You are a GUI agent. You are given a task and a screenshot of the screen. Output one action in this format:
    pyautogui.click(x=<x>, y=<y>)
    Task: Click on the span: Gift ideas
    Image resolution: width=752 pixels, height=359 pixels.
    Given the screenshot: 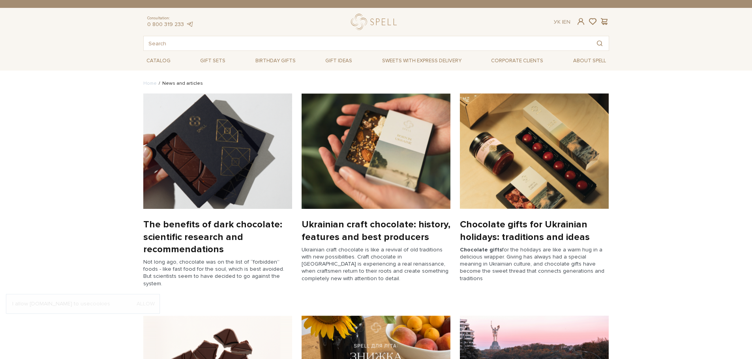 What is the action you would take?
    pyautogui.click(x=339, y=61)
    